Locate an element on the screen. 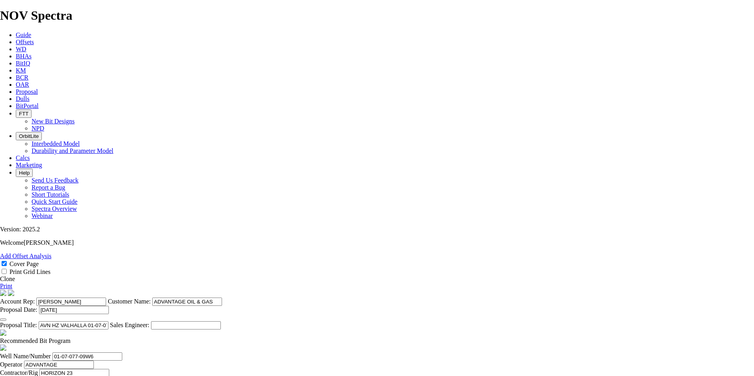  span: KM is located at coordinates (21, 70).